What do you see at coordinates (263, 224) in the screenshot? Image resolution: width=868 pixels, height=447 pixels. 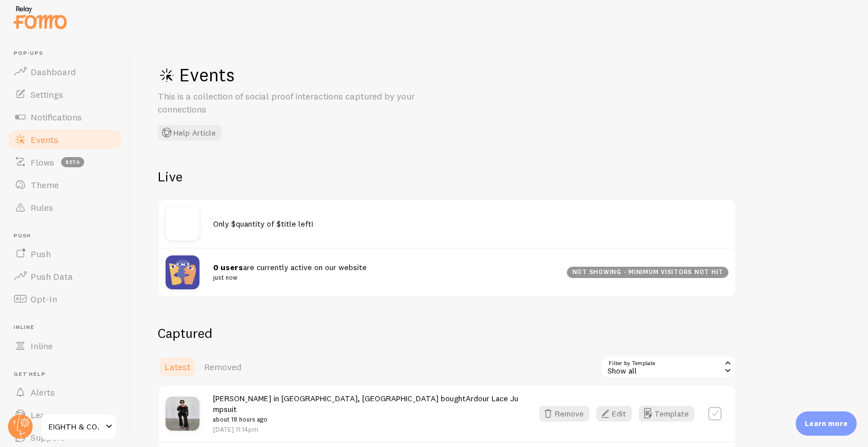 I see `span: Only $quantity of $title left!` at bounding box center [263, 224].